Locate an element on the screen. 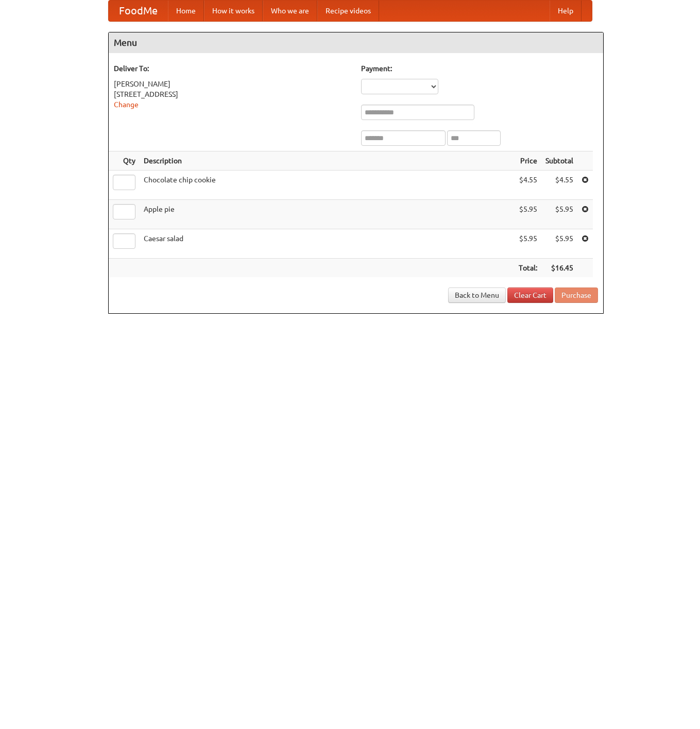 The image size is (700, 729). a: Back to Menu is located at coordinates (477, 295).